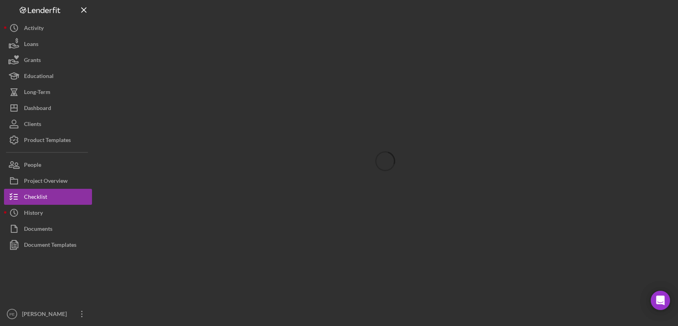 This screenshot has width=678, height=326. I want to click on text: PE, so click(12, 314).